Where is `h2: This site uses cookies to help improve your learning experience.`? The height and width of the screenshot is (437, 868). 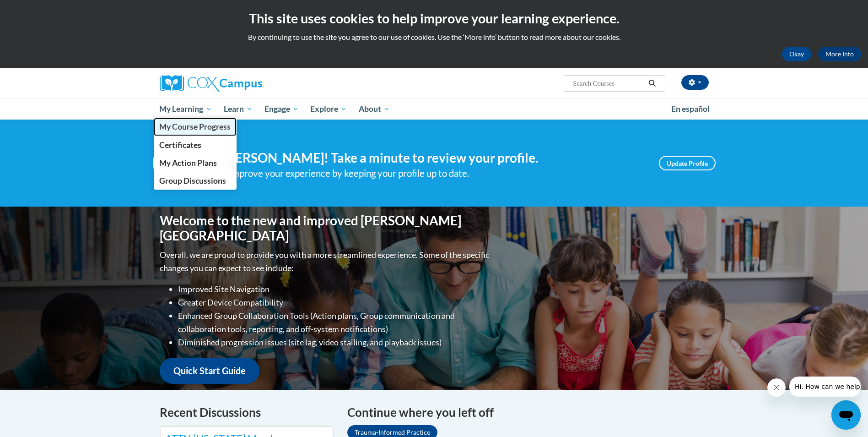 h2: This site uses cookies to help improve your learning experience. is located at coordinates (434, 18).